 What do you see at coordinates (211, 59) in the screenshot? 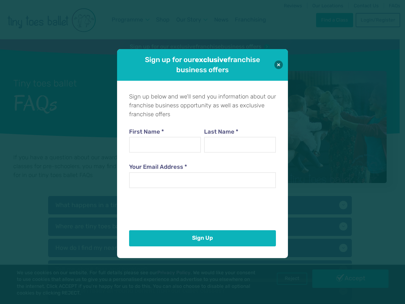
I see `strong: exclusive` at bounding box center [211, 59].